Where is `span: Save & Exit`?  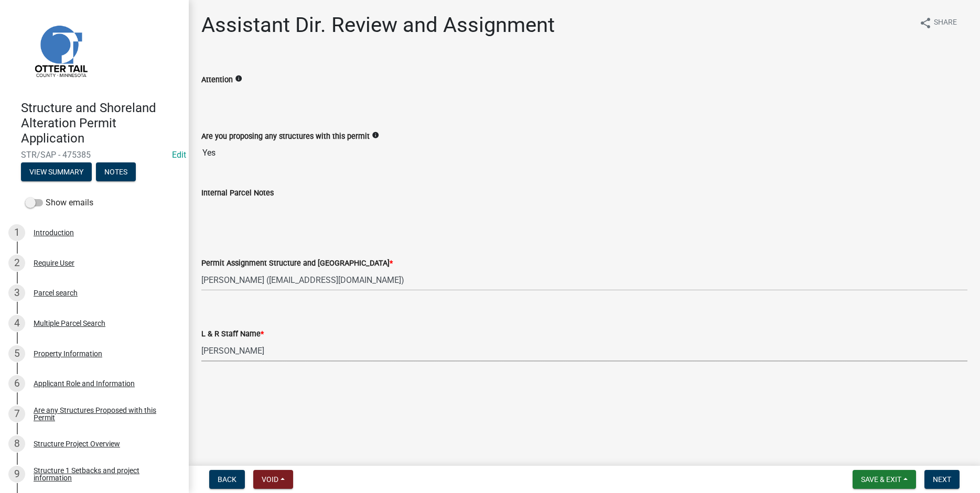
span: Save & Exit is located at coordinates (880, 479).